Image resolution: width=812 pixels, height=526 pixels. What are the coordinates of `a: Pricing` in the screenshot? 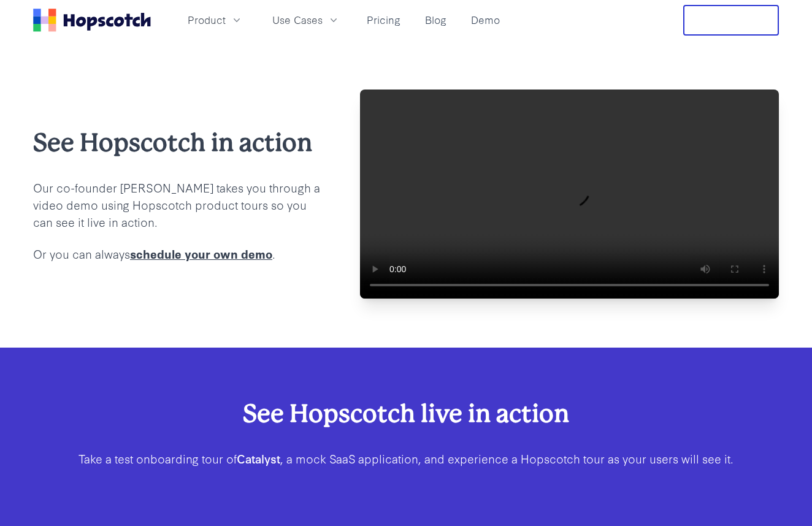 It's located at (383, 20).